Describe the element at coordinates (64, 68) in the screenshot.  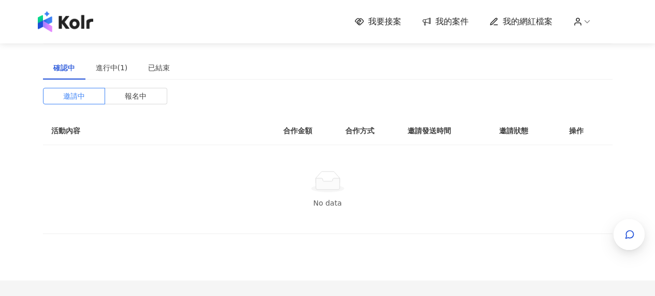
I see `div: 確認中` at that location.